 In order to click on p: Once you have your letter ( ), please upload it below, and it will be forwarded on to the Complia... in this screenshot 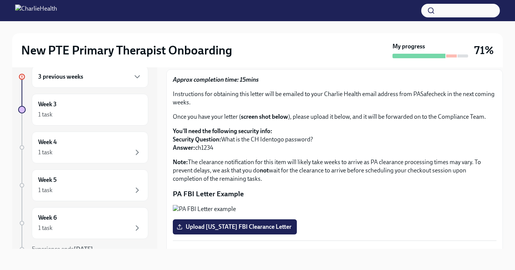, I will do `click(334, 117)`.